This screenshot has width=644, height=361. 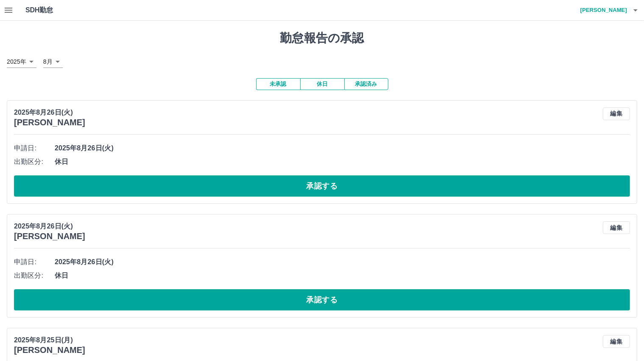 I want to click on p: 2025年8月25日(月), so click(x=50, y=340).